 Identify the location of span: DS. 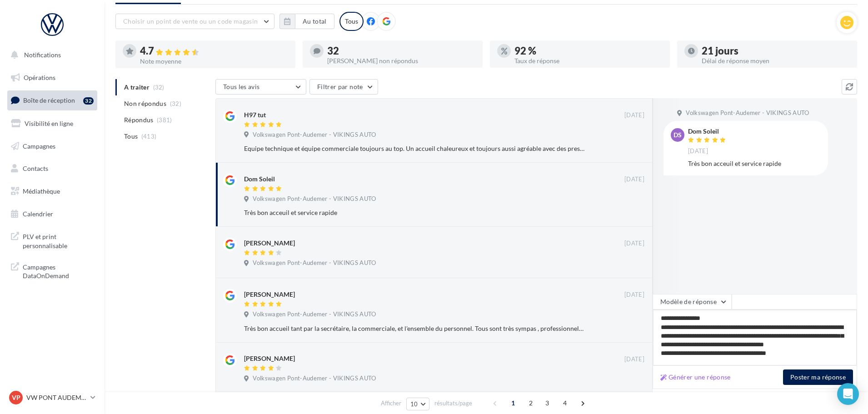
(677, 135).